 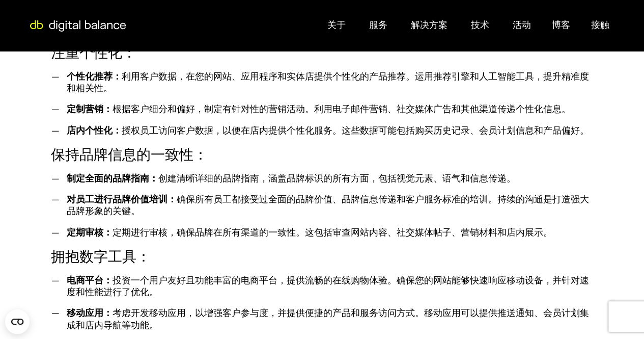 What do you see at coordinates (90, 109) in the screenshot?
I see `font: 定制营销：` at bounding box center [90, 109].